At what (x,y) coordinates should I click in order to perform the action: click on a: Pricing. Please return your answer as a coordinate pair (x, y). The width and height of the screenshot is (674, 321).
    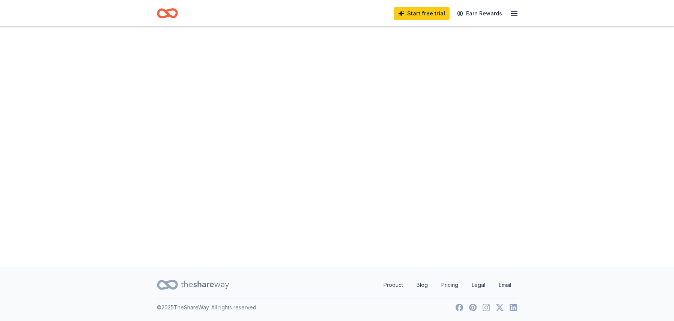
    Looking at the image, I should click on (449, 285).